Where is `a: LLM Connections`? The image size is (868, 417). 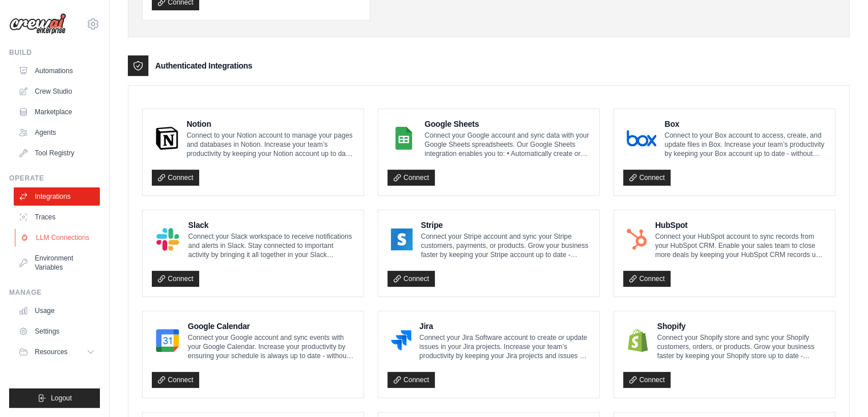 a: LLM Connections is located at coordinates (58, 238).